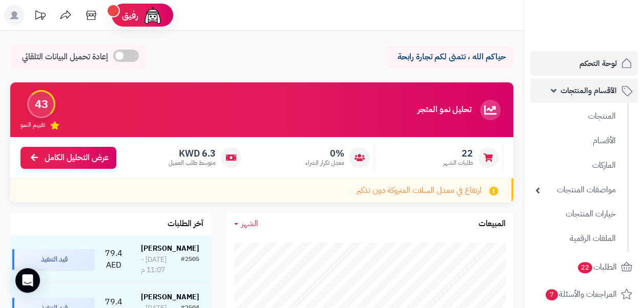 The image size is (644, 308). Describe the element at coordinates (250, 224) in the screenshot. I see `span: الشهر` at that location.